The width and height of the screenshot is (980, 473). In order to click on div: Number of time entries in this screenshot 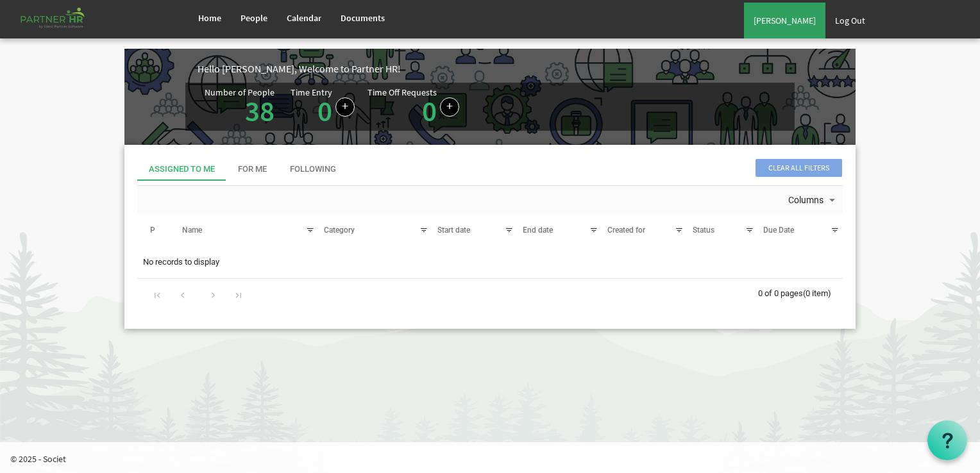, I will do `click(329, 106)`.